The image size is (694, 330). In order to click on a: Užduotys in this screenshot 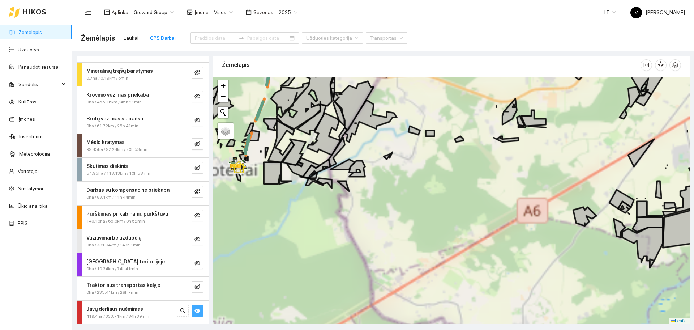, I will do `click(28, 50)`.